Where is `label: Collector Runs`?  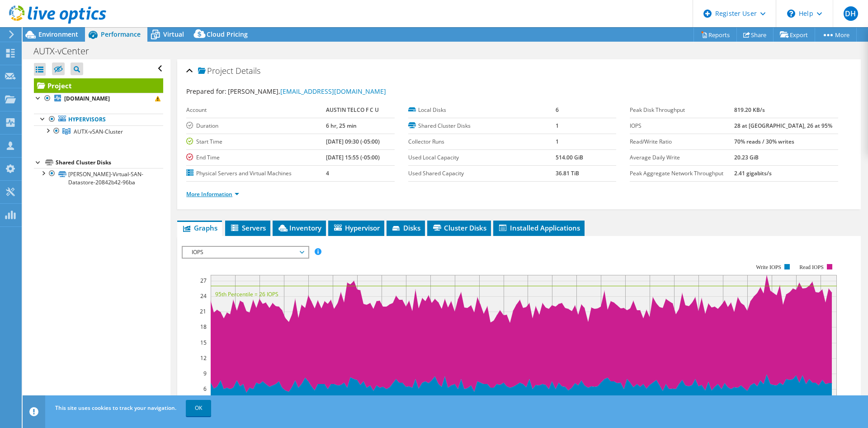
label: Collector Runs is located at coordinates (482, 142).